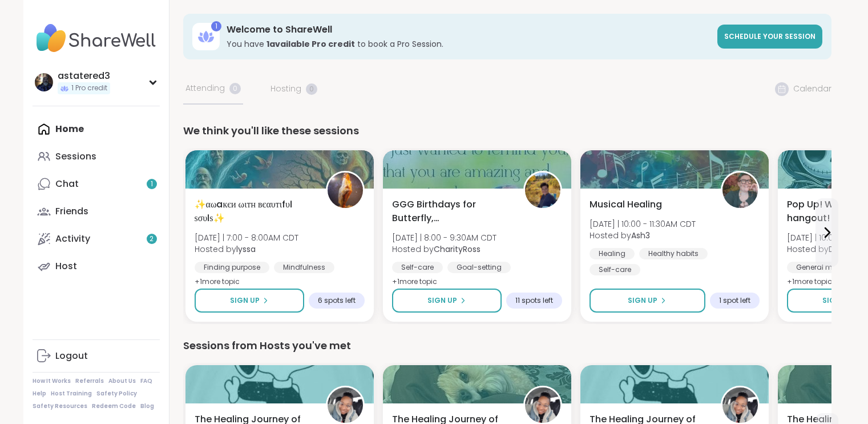 The height and width of the screenshot is (424, 868). I want to click on b: Ash3, so click(640, 235).